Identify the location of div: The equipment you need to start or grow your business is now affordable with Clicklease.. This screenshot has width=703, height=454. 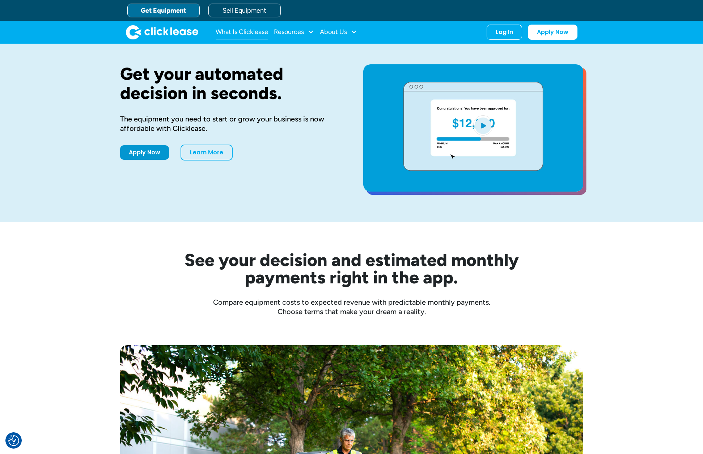
(230, 124).